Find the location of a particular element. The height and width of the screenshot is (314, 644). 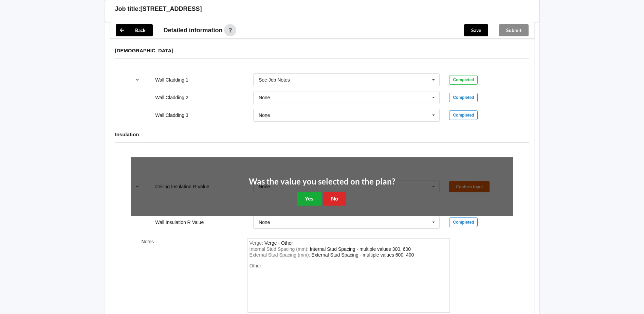

button: No is located at coordinates (335, 198).